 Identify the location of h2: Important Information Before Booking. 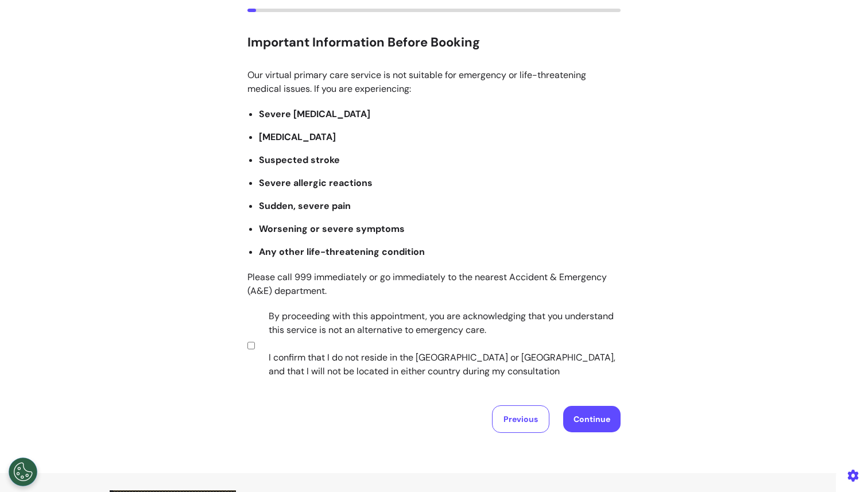
(434, 42).